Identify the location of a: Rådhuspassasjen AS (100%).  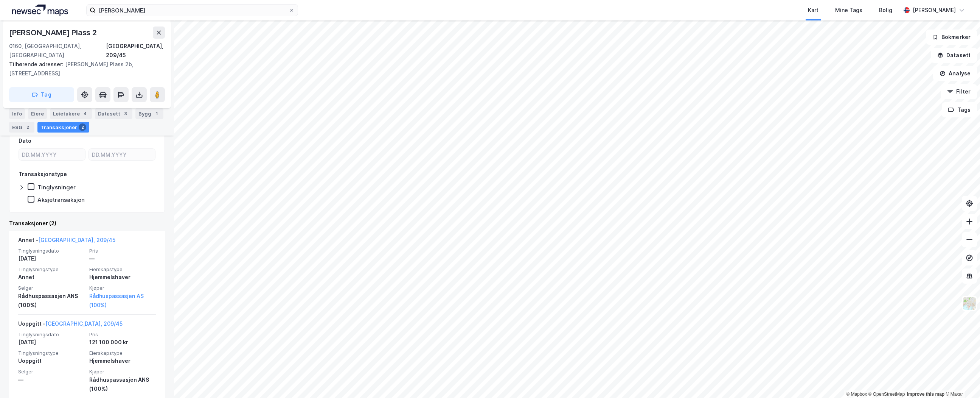
(123, 301).